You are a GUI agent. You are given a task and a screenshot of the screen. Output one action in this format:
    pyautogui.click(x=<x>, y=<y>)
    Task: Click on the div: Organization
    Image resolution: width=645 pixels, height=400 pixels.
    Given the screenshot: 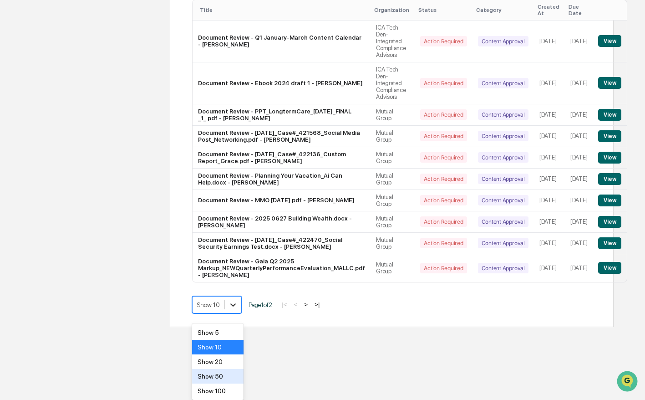 What is the action you would take?
    pyautogui.click(x=393, y=10)
    